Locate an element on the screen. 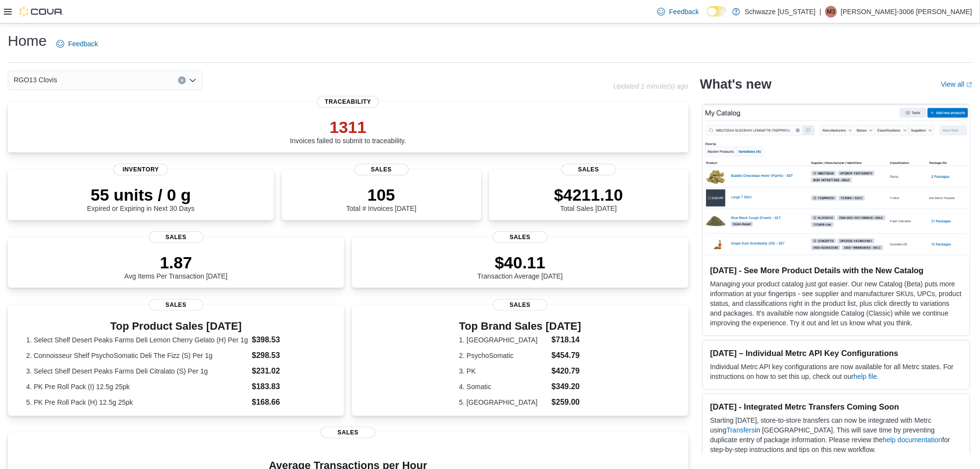 This screenshot has width=980, height=469. span: RGO13 Clovis is located at coordinates (35, 80).